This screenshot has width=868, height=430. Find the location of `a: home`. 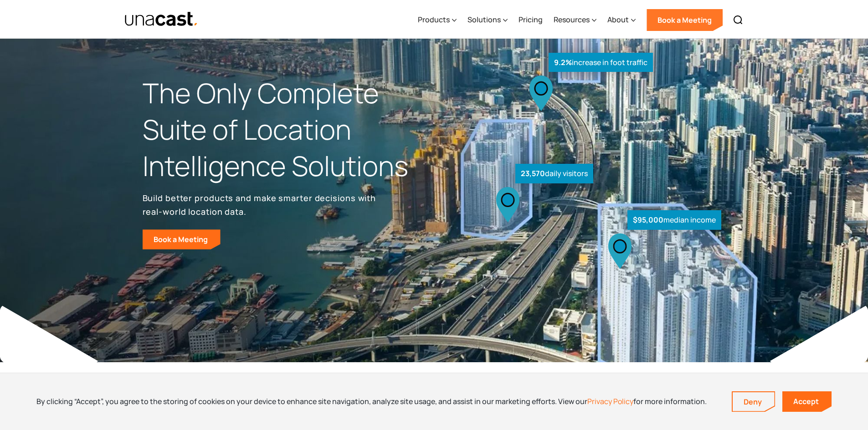

a: home is located at coordinates (161, 19).